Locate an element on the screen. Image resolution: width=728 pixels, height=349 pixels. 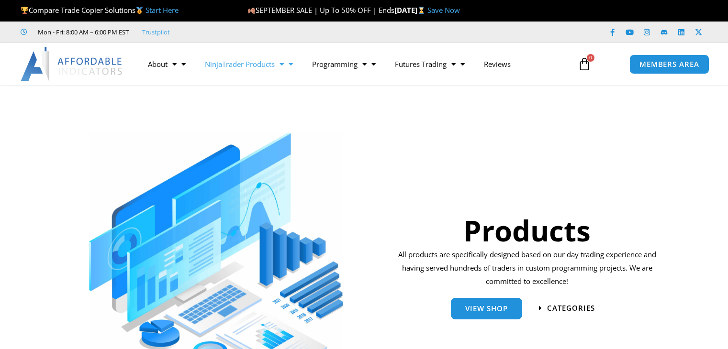
a: Futures Trading is located at coordinates (430, 64).